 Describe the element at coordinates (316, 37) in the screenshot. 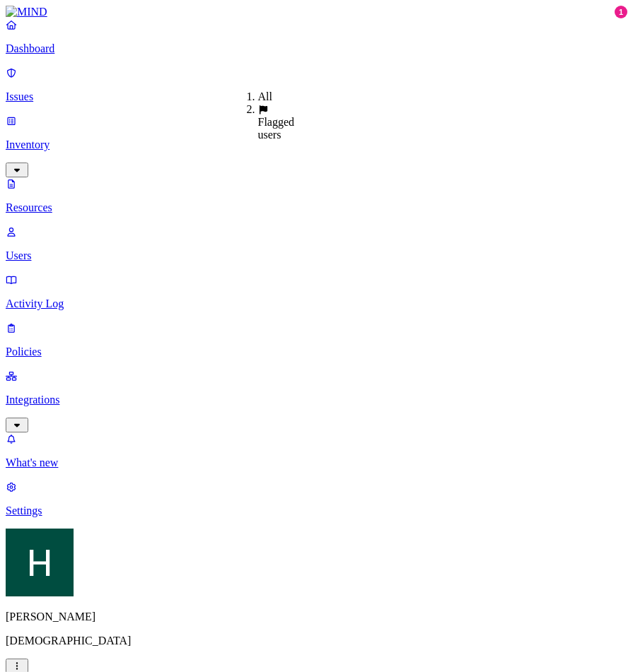

I see `a: Dashboard` at that location.